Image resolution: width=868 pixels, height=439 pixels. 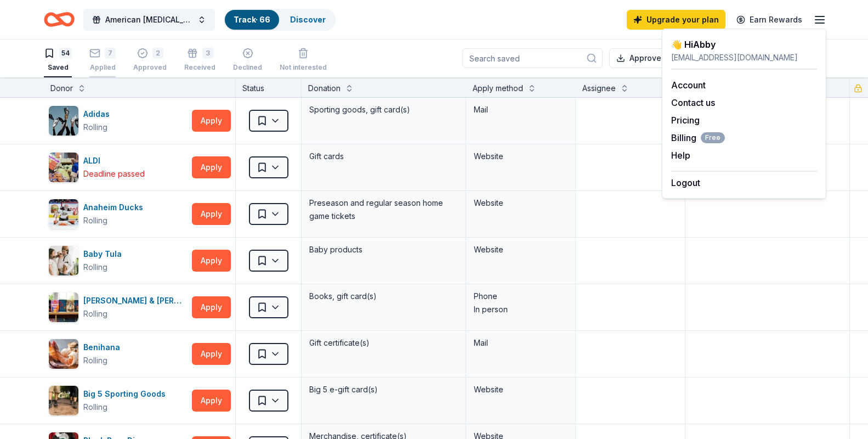 What do you see at coordinates (118, 354) in the screenshot?
I see `button: Image for BenihanaBenihanaRolling` at bounding box center [118, 354].